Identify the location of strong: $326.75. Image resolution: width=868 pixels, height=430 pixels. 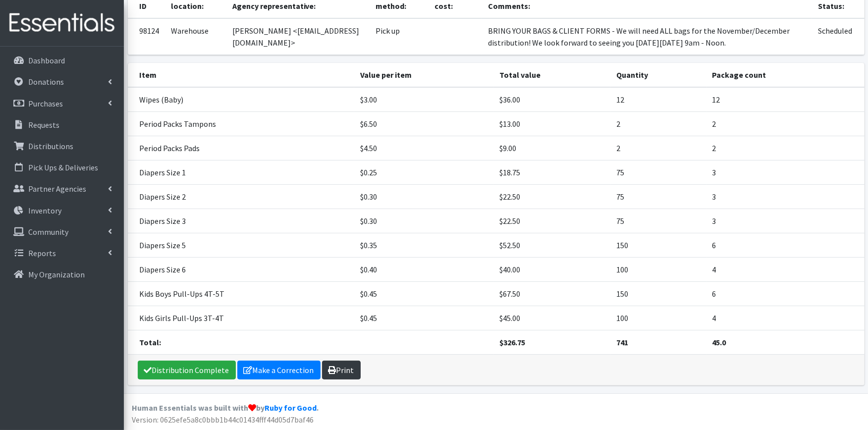
(513, 342).